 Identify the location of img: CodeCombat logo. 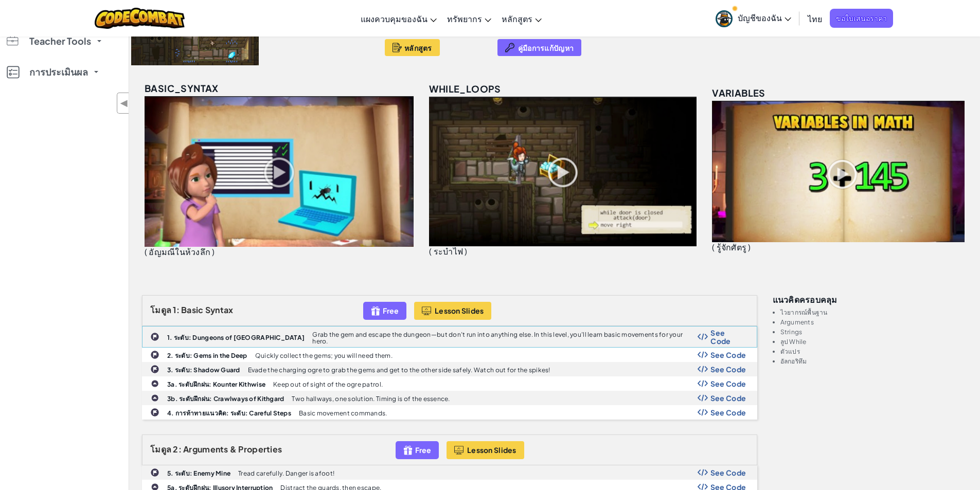
(139, 18).